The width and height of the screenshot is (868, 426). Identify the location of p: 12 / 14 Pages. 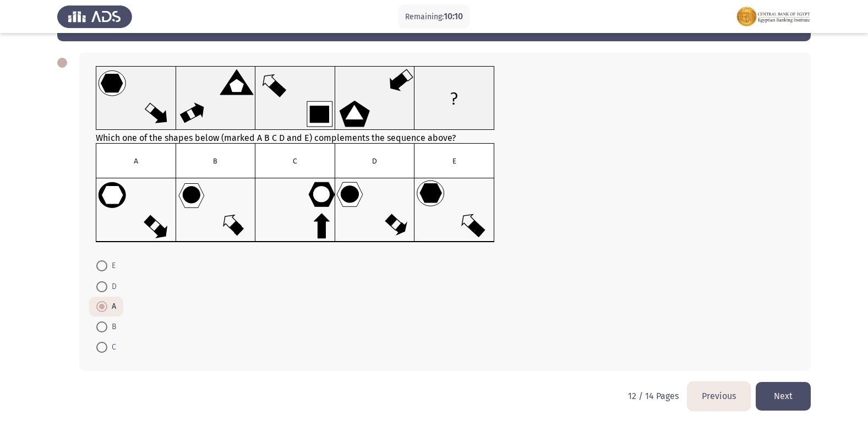
(653, 396).